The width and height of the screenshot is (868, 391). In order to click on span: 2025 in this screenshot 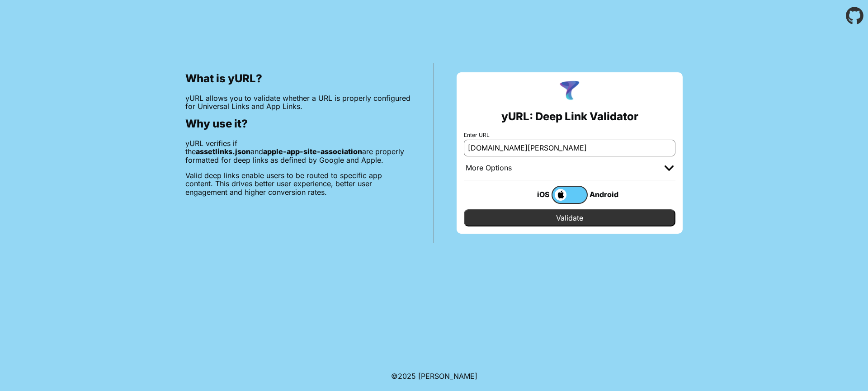, I will do `click(407, 376)`.